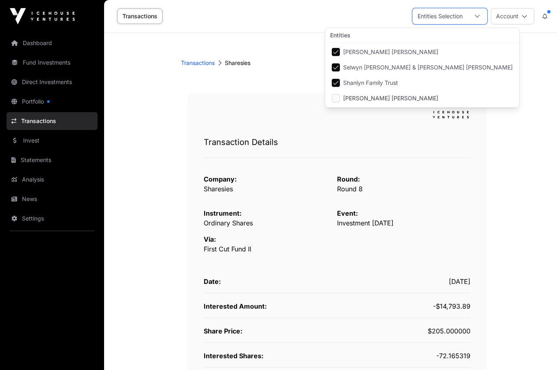 This screenshot has width=557, height=370. I want to click on img: logo, so click(451, 115).